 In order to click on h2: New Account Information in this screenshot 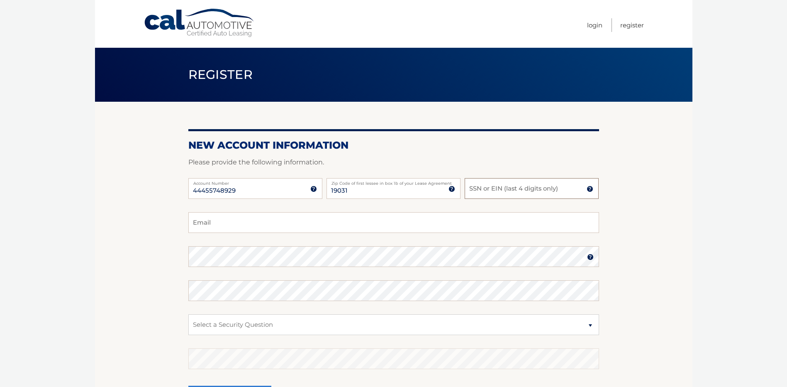, I will do `click(394, 145)`.